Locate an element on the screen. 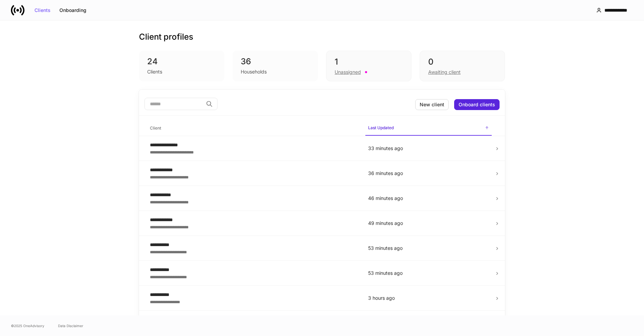  div: 1Unassigned is located at coordinates (369, 66).